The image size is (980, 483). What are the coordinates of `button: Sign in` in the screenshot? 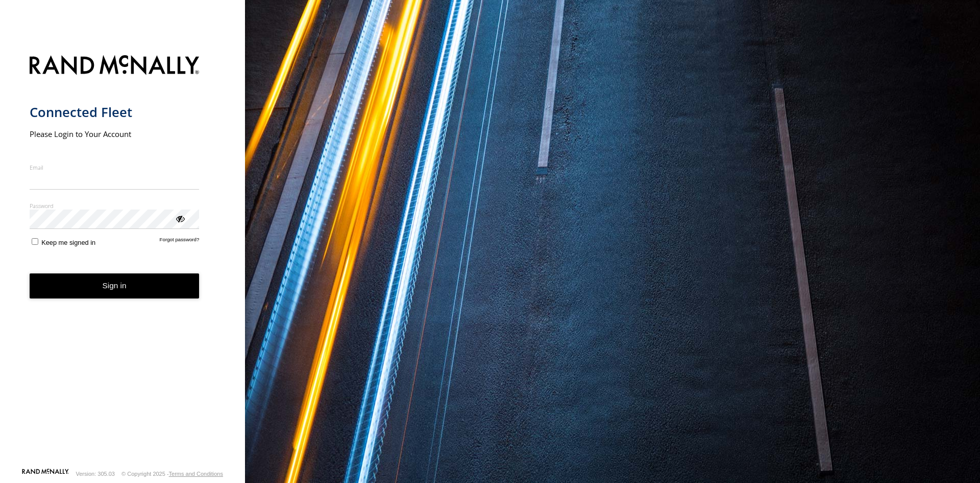 It's located at (114, 286).